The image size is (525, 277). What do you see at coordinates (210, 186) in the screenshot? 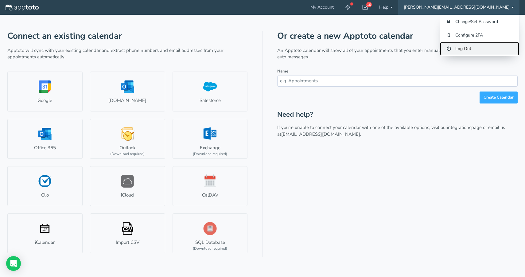
I see `a: CalDAV` at bounding box center [210, 186].